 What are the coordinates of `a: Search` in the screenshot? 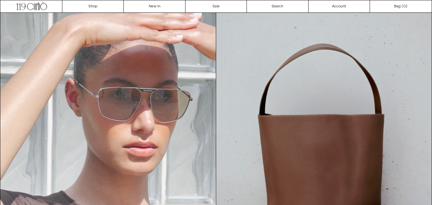 It's located at (278, 6).